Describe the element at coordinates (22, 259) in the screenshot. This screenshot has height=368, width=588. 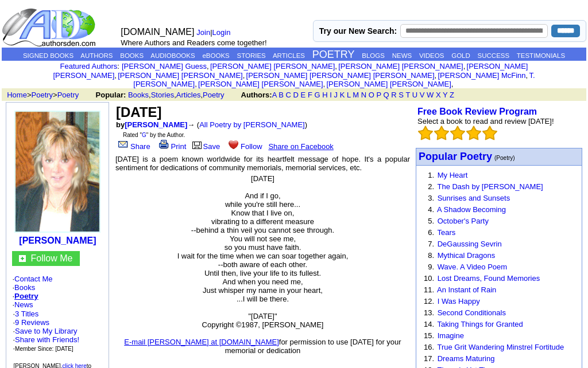
I see `img: gc.jpg` at that location.